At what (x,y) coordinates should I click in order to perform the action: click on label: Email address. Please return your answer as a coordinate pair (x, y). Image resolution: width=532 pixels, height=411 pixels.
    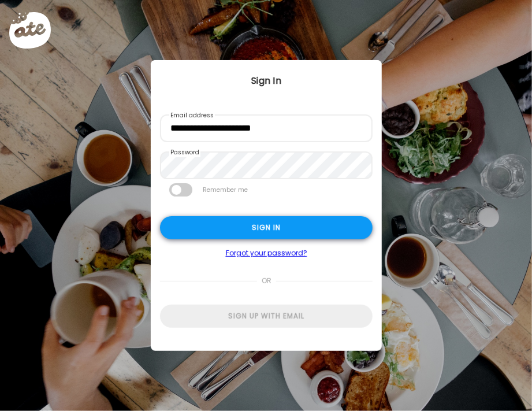
    Looking at the image, I should click on (192, 116).